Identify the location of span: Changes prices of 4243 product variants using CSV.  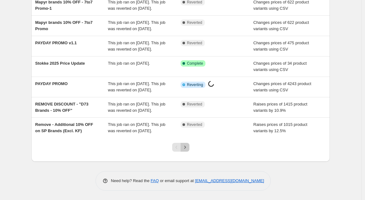
(283, 87).